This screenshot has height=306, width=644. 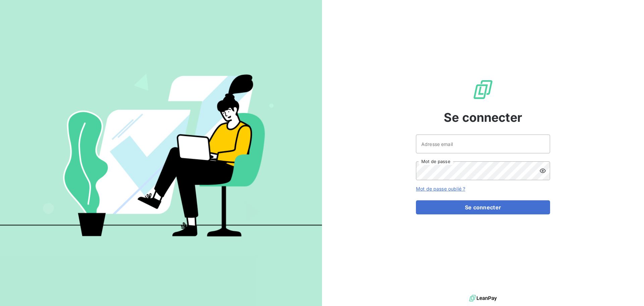 I want to click on img: Logo LeanPay, so click(x=483, y=90).